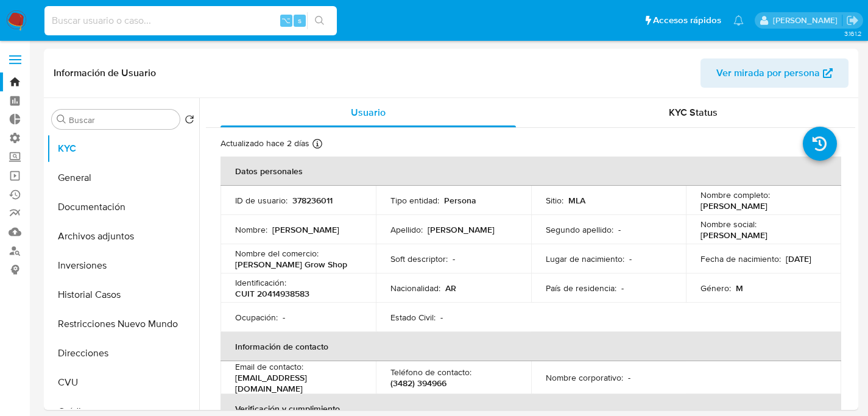  I want to click on p: ID de usuario :, so click(261, 201).